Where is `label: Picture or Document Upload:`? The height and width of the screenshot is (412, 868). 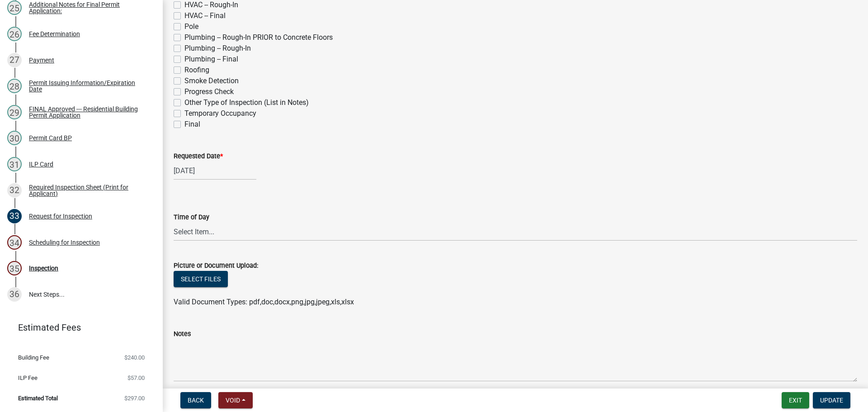
label: Picture or Document Upload: is located at coordinates (215, 265).